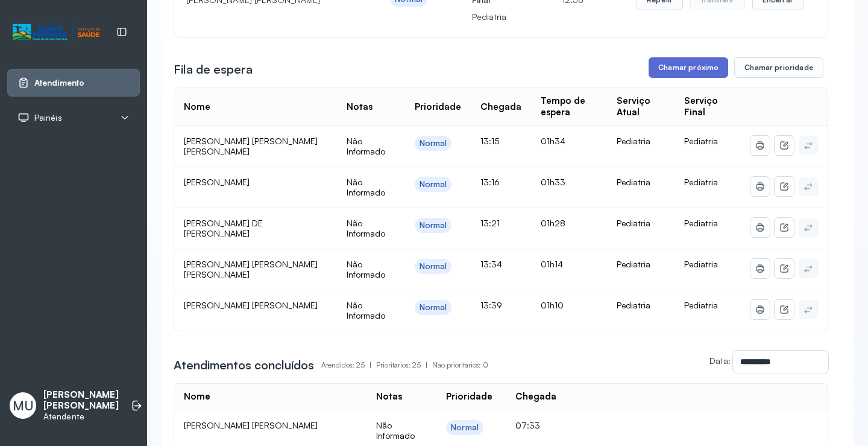 The width and height of the screenshot is (868, 446). What do you see at coordinates (73, 83) in the screenshot?
I see `a: Atendimento` at bounding box center [73, 83].